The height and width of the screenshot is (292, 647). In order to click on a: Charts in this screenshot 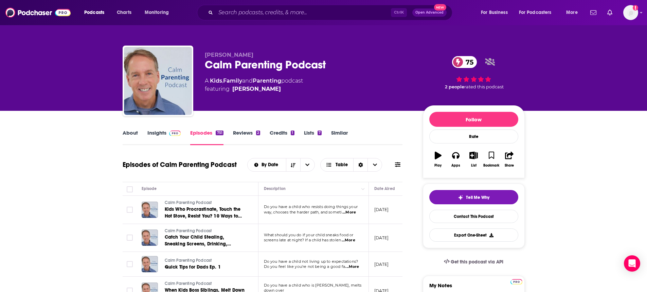, I will do `click(124, 13)`.